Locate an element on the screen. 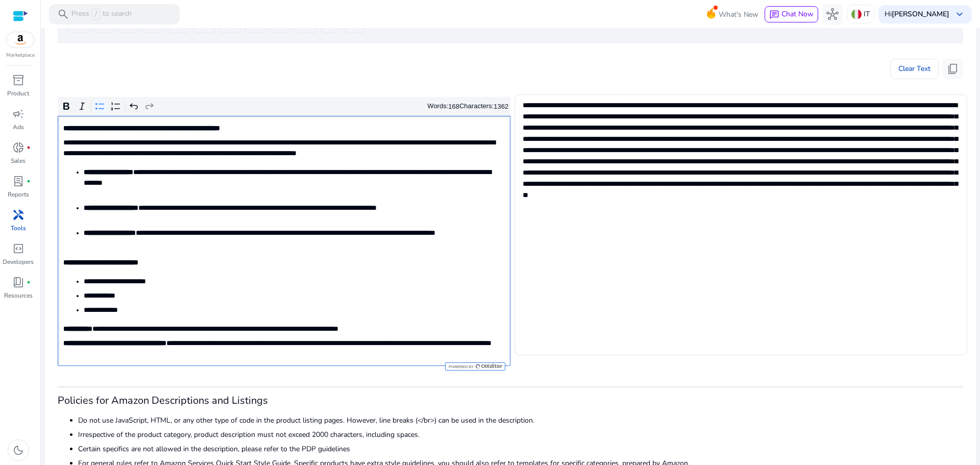 Image resolution: width=980 pixels, height=465 pixels. button: hub is located at coordinates (833, 14).